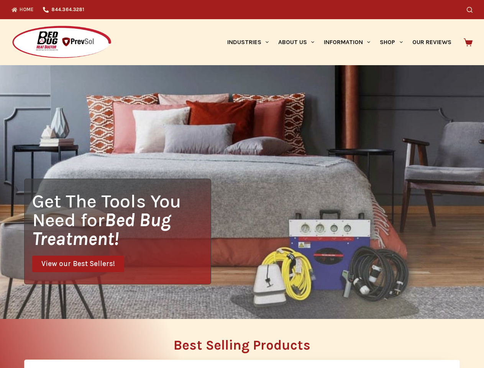 This screenshot has width=484, height=368. Describe the element at coordinates (78, 264) in the screenshot. I see `a: View our Best Sellers!` at that location.